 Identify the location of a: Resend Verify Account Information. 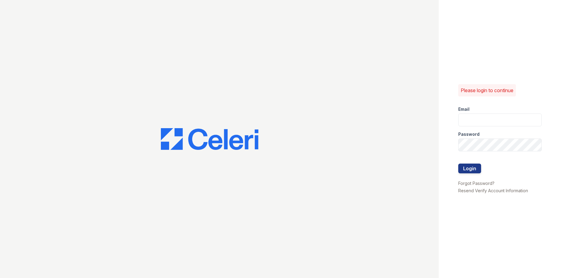
(493, 190).